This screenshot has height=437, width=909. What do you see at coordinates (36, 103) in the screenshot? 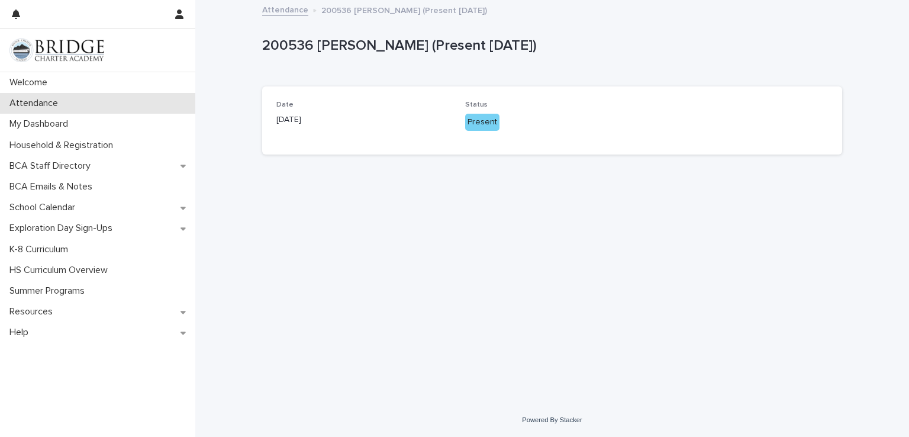
I see `p: Attendance` at bounding box center [36, 103].